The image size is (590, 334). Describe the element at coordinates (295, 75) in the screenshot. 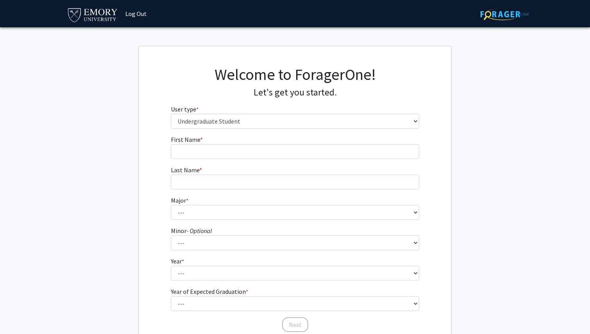

I see `h1: Welcome to ForagerOne!` at that location.